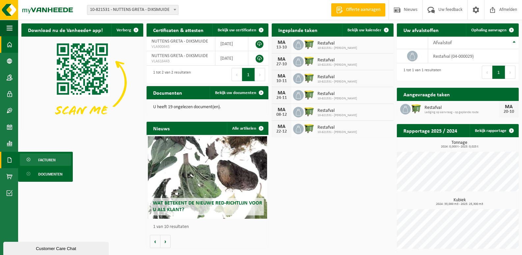 The image size is (522, 255). What do you see at coordinates (298, 30) in the screenshot?
I see `h2: Ingeplande taken` at bounding box center [298, 30].